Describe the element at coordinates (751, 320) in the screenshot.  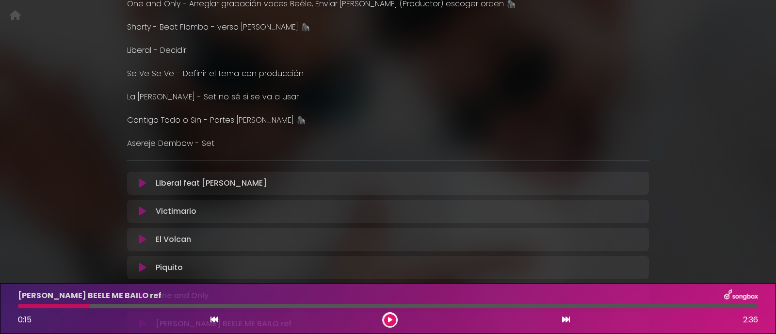
I see `span: 2:36` at that location.